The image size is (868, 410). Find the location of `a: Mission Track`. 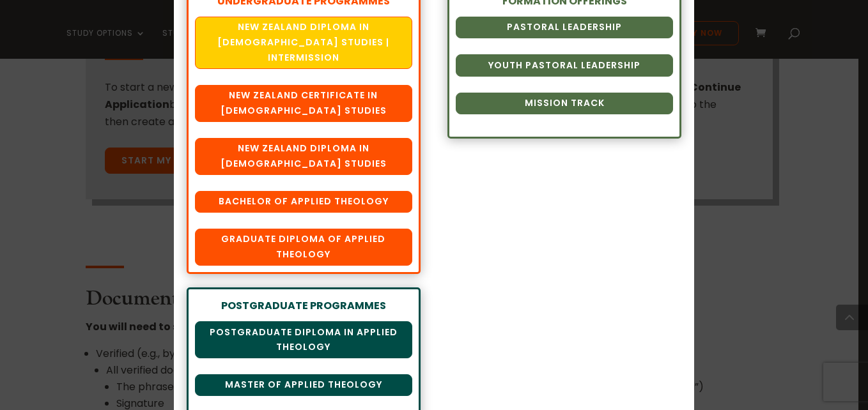

a: Mission Track is located at coordinates (565, 103).